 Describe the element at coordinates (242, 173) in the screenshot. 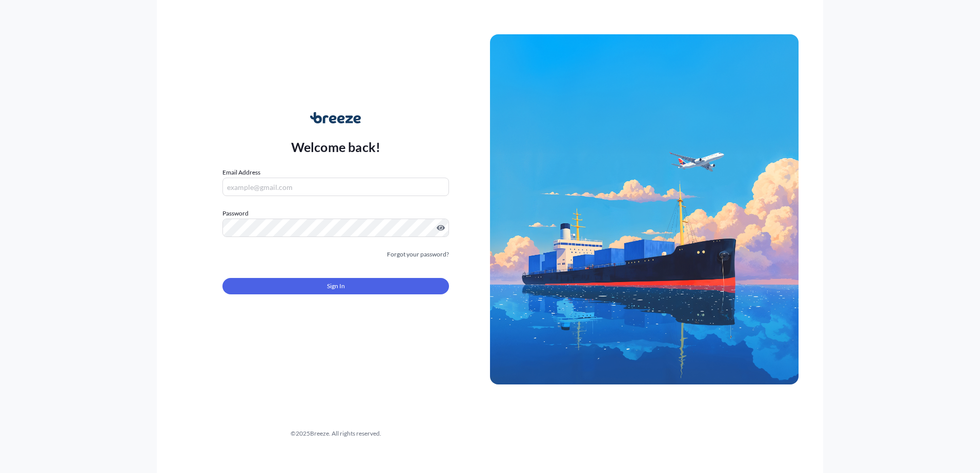

I see `label: Email Address` at that location.